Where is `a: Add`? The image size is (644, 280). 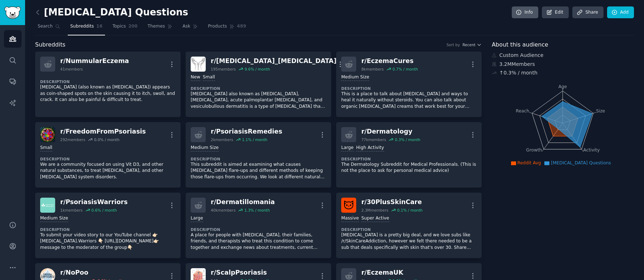
a: Add is located at coordinates (620, 12).